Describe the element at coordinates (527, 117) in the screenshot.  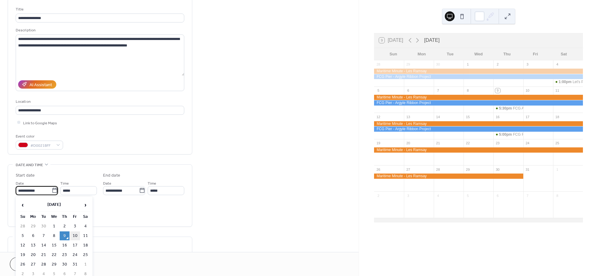
I see `div: 17` at that location.